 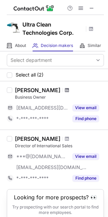 I want to click on img: ContactOut v5.3.10, so click(x=34, y=8).